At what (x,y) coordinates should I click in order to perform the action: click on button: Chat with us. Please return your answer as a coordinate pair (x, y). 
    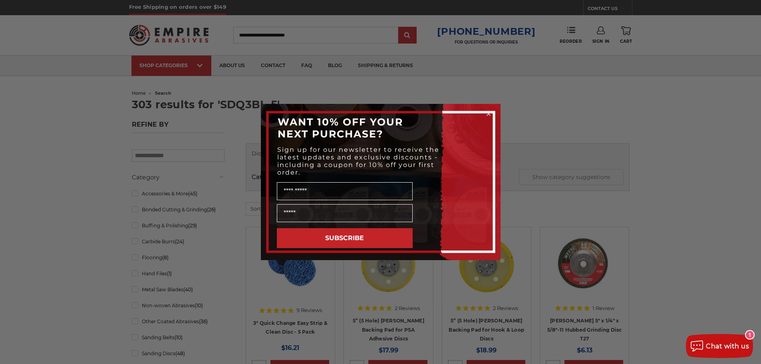
    Looking at the image, I should click on (719, 346).